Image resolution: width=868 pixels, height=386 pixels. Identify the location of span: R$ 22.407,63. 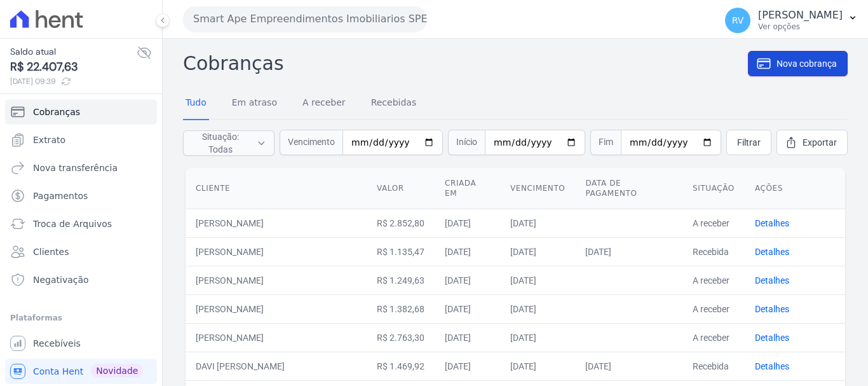
(73, 67).